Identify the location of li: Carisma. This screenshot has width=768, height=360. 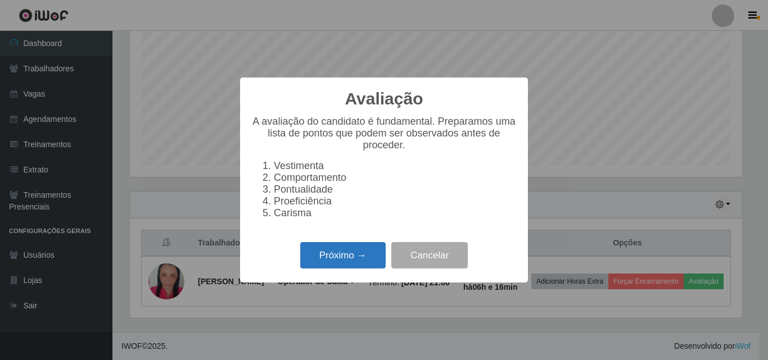
(395, 213).